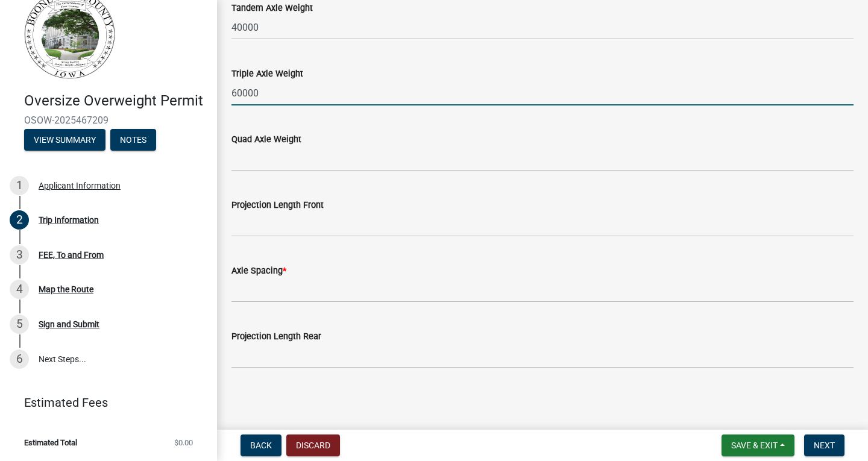  What do you see at coordinates (276, 337) in the screenshot?
I see `label: Projection Length Rear` at bounding box center [276, 337].